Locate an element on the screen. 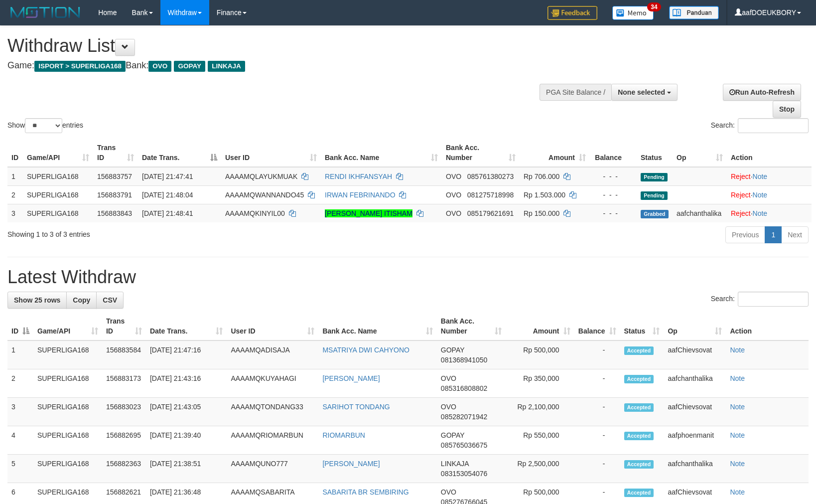 This screenshot has height=504, width=816. td: 156883173 is located at coordinates (124, 383).